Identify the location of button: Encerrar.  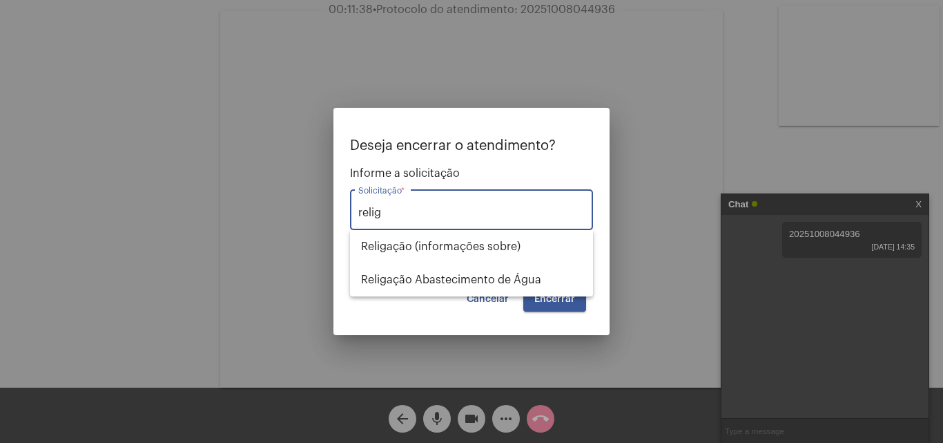
(554, 299).